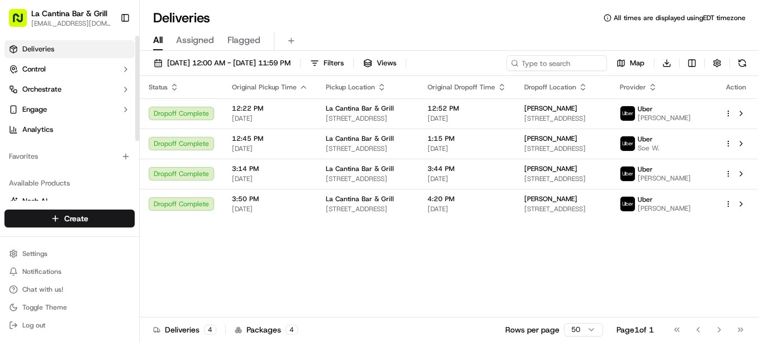 The height and width of the screenshot is (342, 759). Describe the element at coordinates (158, 40) in the screenshot. I see `span: All` at that location.